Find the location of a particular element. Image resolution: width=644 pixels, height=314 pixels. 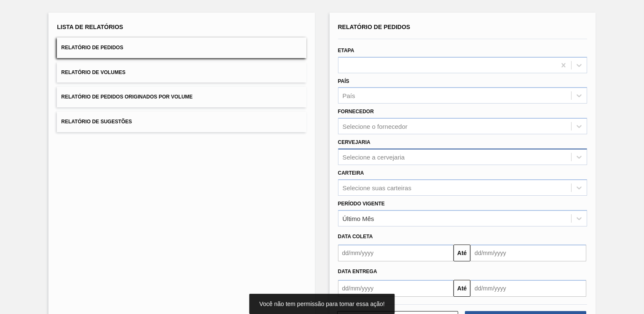

button: Relatório de Volumes is located at coordinates (181, 72).